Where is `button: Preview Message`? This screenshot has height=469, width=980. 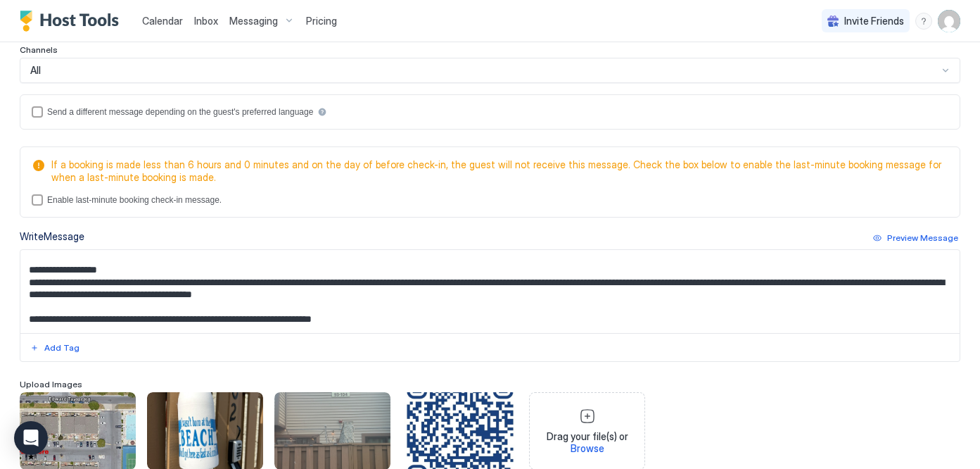
button: Preview Message is located at coordinates (916, 238).